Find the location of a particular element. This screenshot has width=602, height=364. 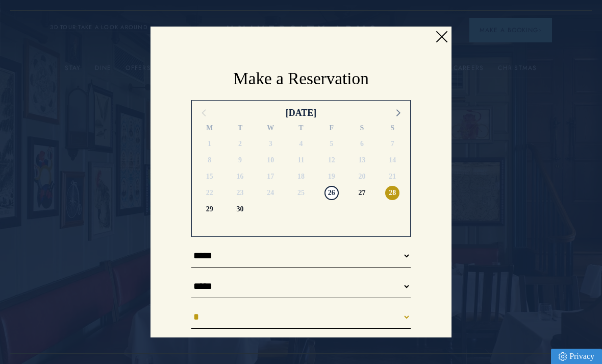

span: Saturday, 6 September 2025 is located at coordinates (362, 144).